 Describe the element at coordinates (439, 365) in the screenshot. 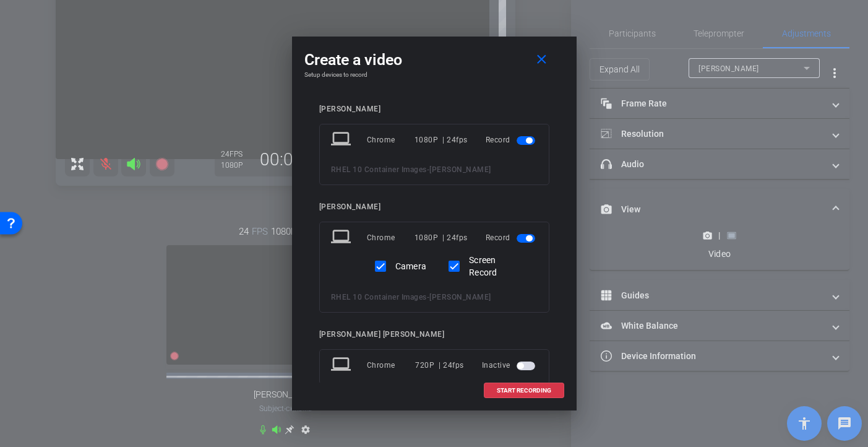

I see `div: 720P | 24fps` at that location.